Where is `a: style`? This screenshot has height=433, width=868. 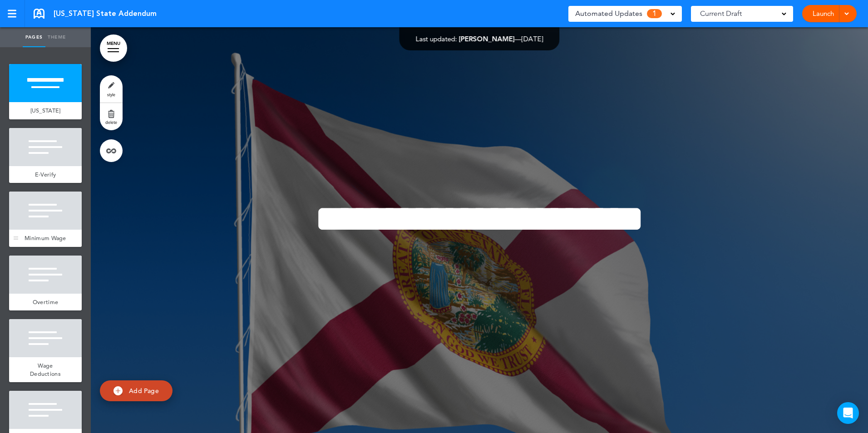
a: style is located at coordinates (111, 89).